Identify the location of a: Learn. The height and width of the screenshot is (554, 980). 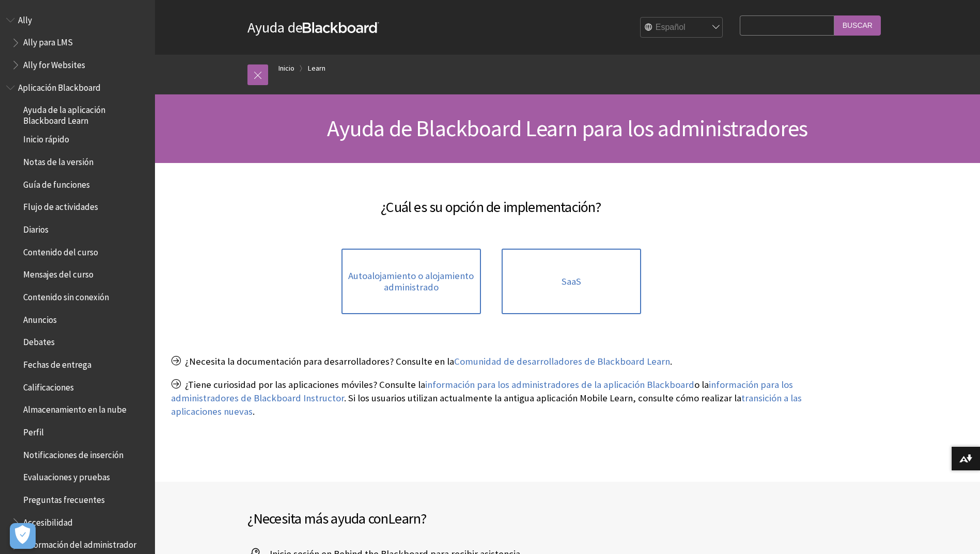
(316, 68).